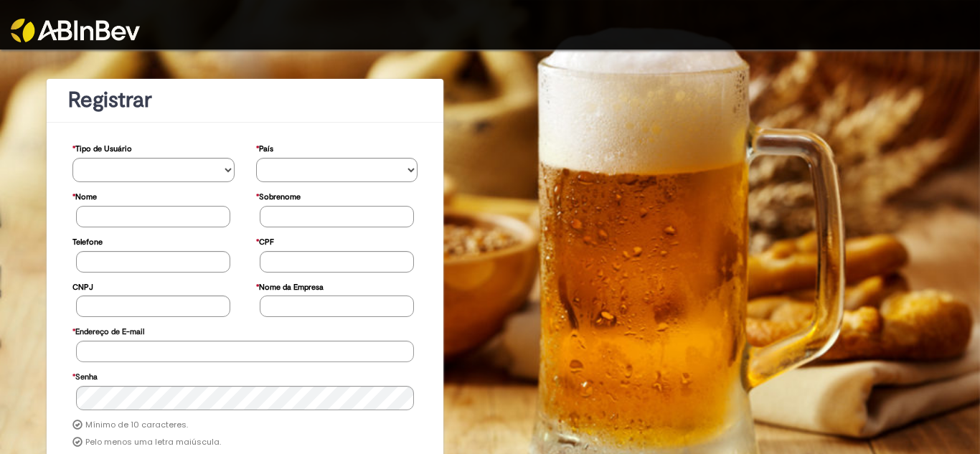 Image resolution: width=980 pixels, height=454 pixels. What do you see at coordinates (83, 285) in the screenshot?
I see `label: CNPJ` at bounding box center [83, 285].